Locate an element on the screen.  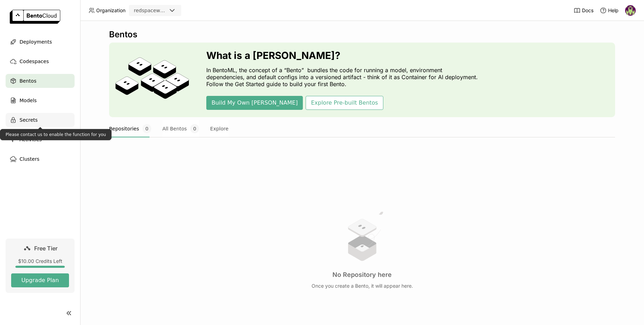
span: Secrets is located at coordinates (29, 120).